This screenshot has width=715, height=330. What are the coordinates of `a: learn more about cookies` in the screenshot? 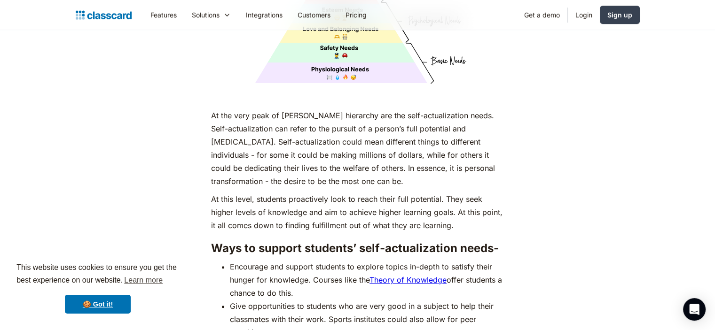 It's located at (143, 281).